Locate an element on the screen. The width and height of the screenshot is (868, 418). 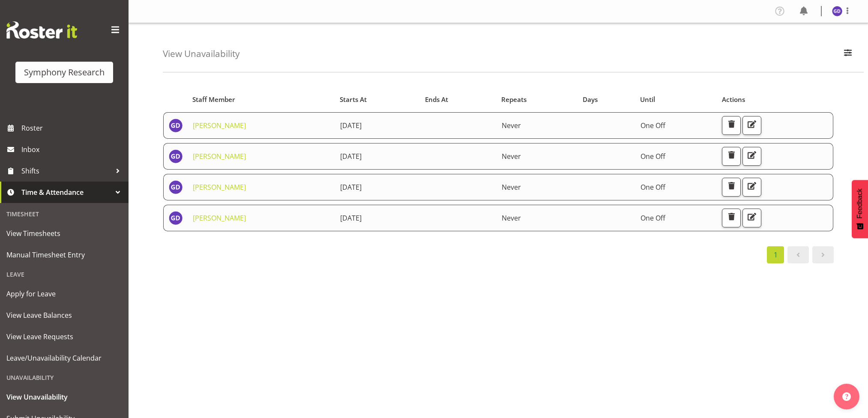
h4: View Unavailability is located at coordinates (201, 54).